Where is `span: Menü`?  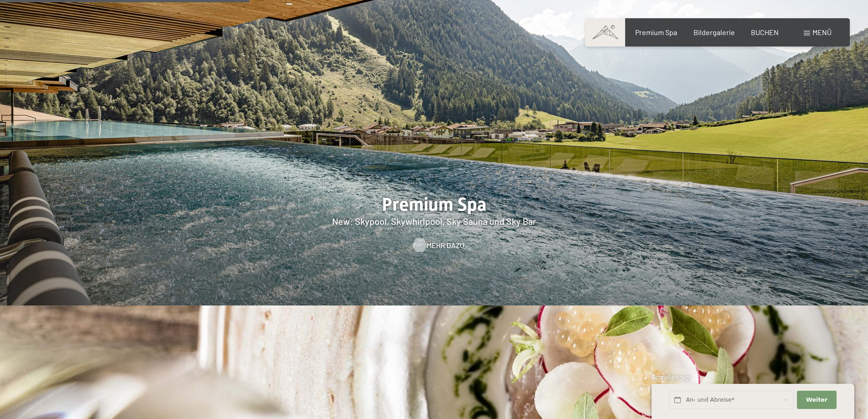 span: Menü is located at coordinates (821, 32).